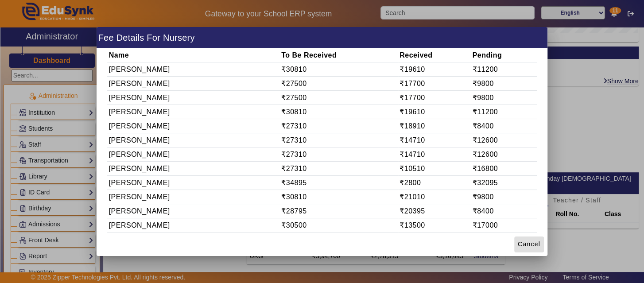 The width and height of the screenshot is (644, 283). Describe the element at coordinates (435, 226) in the screenshot. I see `td: ₹13500` at that location.